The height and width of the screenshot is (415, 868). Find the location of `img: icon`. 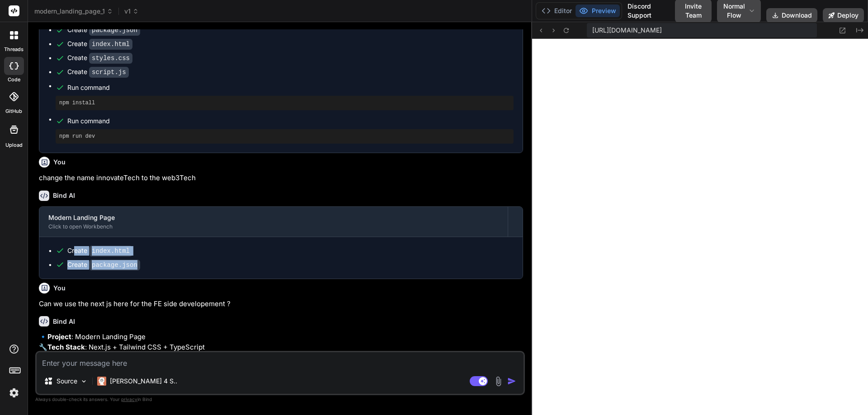

img: icon is located at coordinates (512, 382).